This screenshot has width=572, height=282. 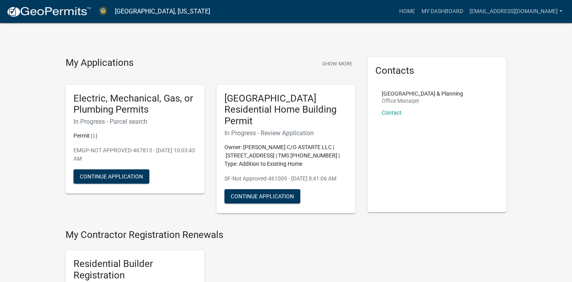 What do you see at coordinates (135, 136) in the screenshot?
I see `p: Permit | | |` at bounding box center [135, 136].